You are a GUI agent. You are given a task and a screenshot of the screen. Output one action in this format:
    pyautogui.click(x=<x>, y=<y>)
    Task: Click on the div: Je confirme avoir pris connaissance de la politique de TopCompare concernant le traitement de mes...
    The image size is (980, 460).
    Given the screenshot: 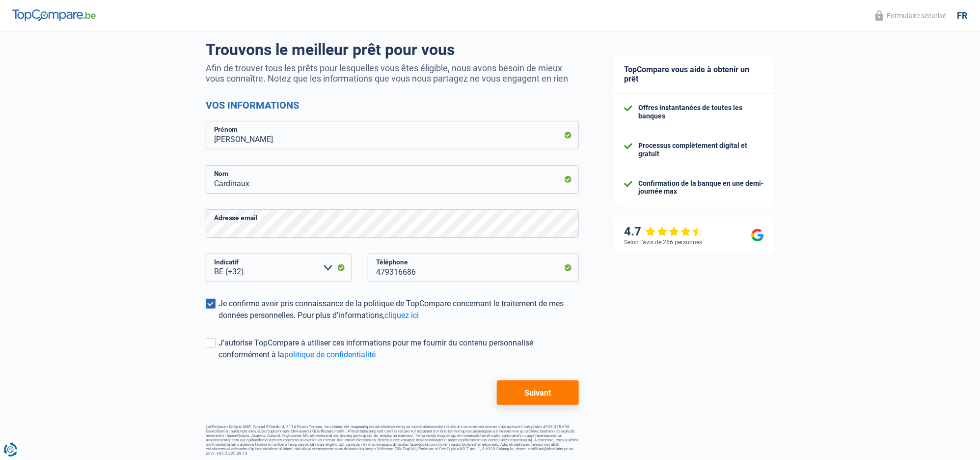 What is the action you would take?
    pyautogui.click(x=399, y=309)
    